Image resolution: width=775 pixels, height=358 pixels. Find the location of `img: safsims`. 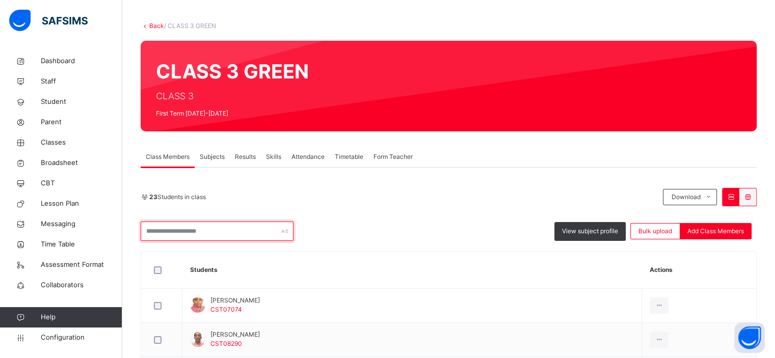

img: safsims is located at coordinates (48, 20).